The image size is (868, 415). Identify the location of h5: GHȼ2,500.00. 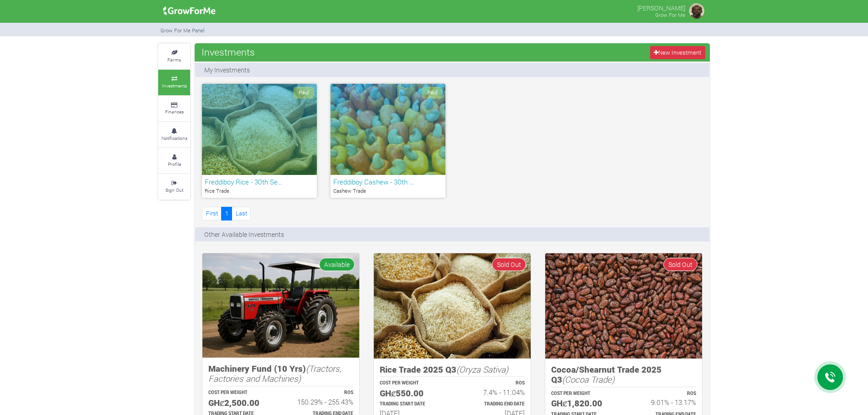
(240, 403).